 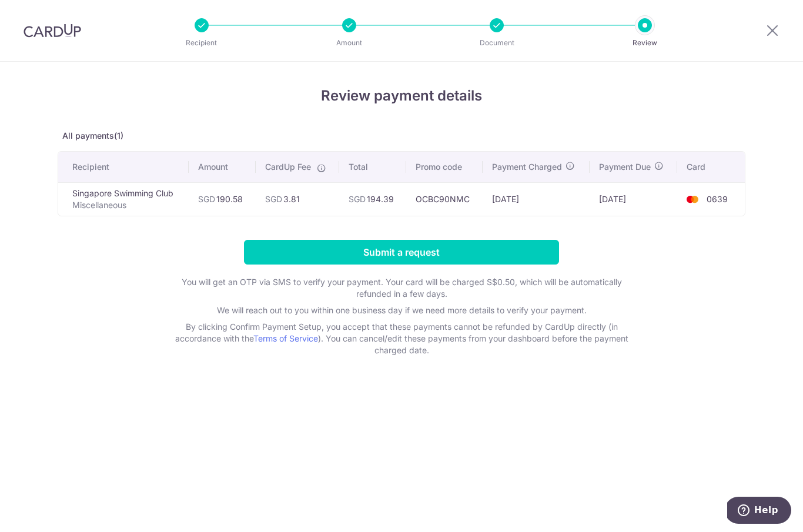 I want to click on p: All payments(1), so click(x=402, y=136).